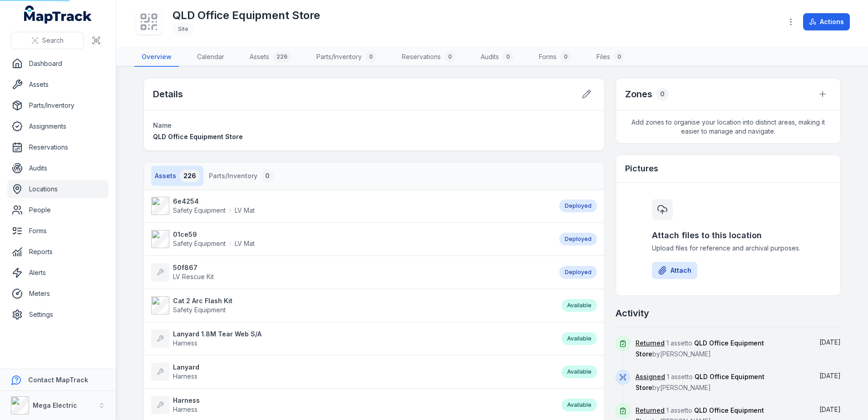  I want to click on span: LV Rescue Kit, so click(194, 276).